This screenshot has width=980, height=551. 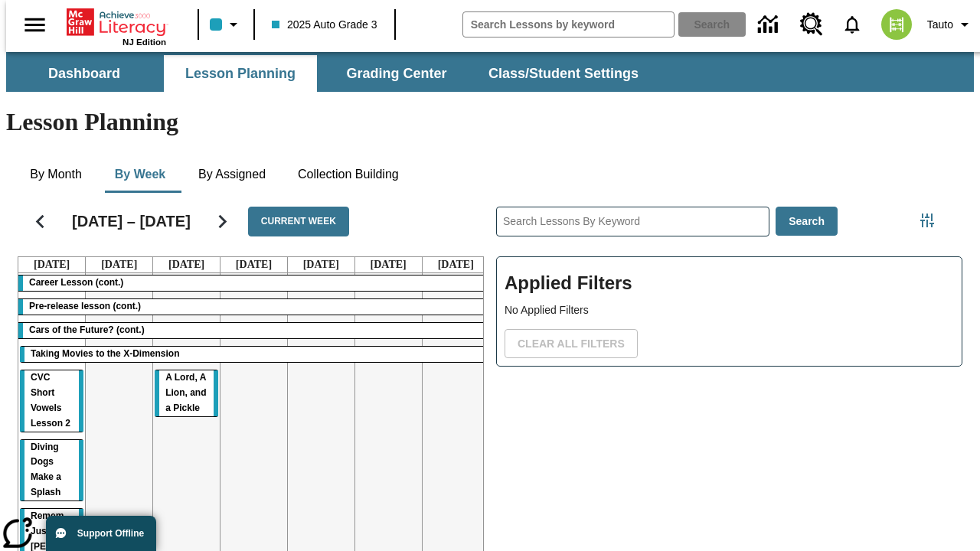 I want to click on a: August 21, 2025, so click(x=253, y=265).